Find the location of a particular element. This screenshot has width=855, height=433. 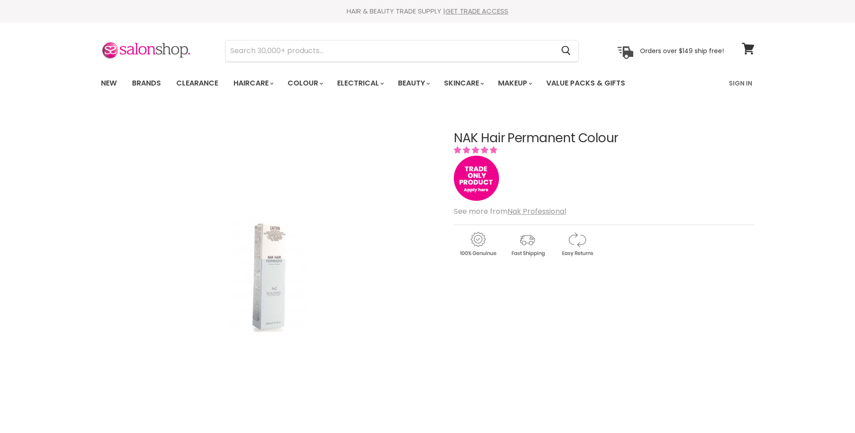

span: 5.00 stars is located at coordinates (476, 150).